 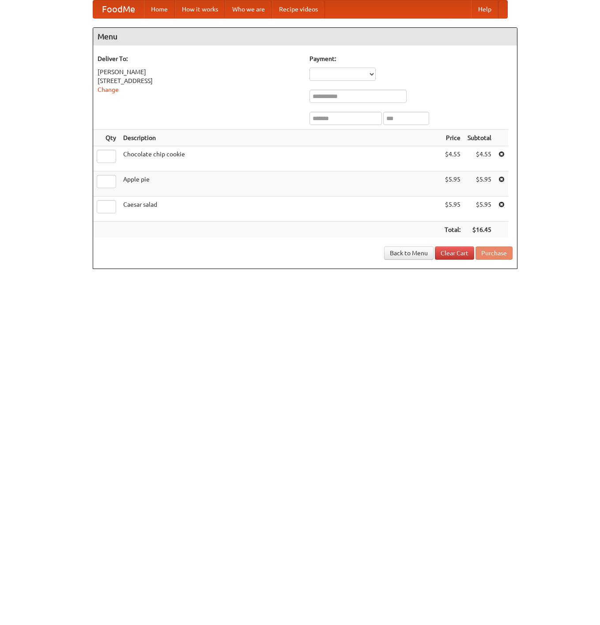 What do you see at coordinates (118, 9) in the screenshot?
I see `a: FoodMe` at bounding box center [118, 9].